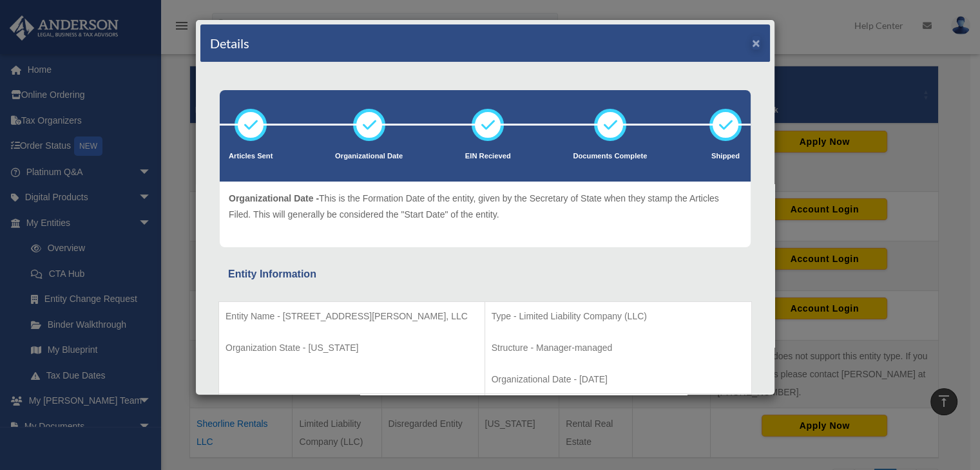 This screenshot has height=470, width=980. I want to click on p: Organizational Date, so click(368, 157).